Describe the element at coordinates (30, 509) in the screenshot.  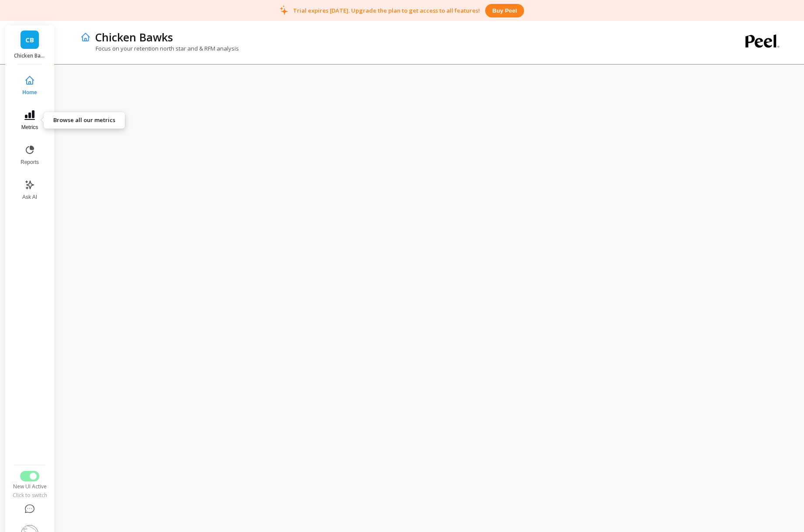
I see `button: Help` at that location.